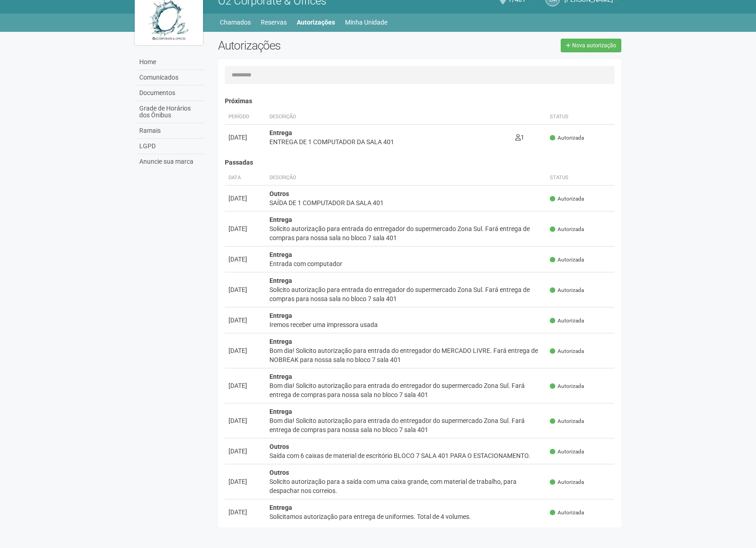  What do you see at coordinates (594, 46) in the screenshot?
I see `span: Nova autorização` at bounding box center [594, 46].